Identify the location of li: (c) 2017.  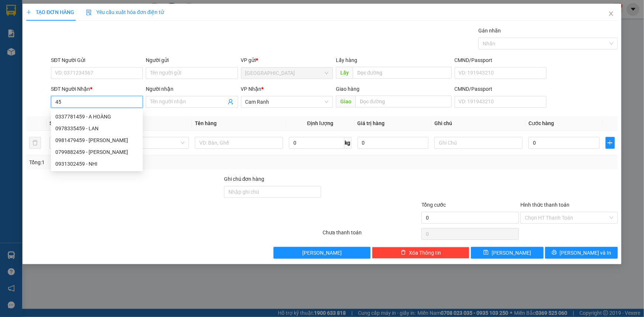
(81, 39).